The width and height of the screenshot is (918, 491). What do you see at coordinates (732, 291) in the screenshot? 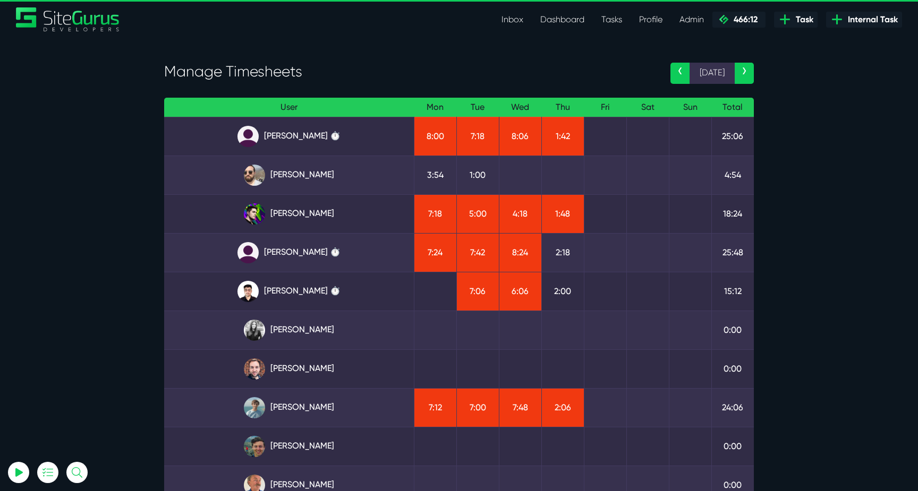
I see `td: 15:12` at bounding box center [732, 291].